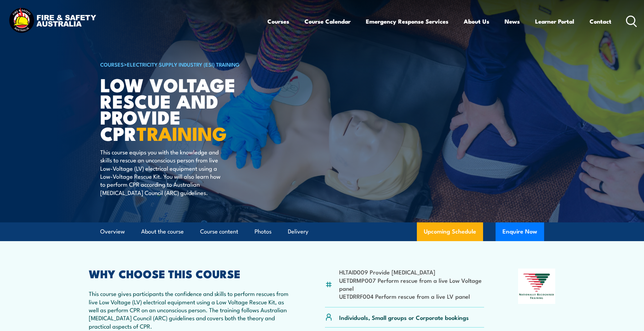 This screenshot has width=644, height=331. What do you see at coordinates (407, 21) in the screenshot?
I see `a: Emergency Response Services` at bounding box center [407, 21].